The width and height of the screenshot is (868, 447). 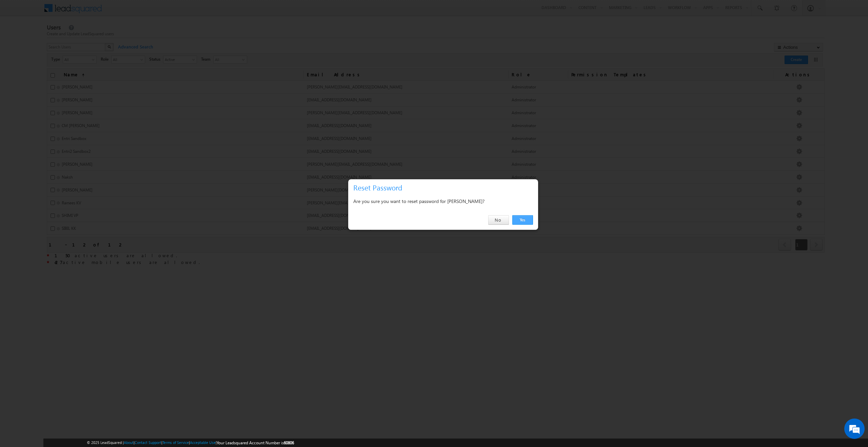 What do you see at coordinates (20, 40) in the screenshot?
I see `img: d_60004797649_company_0_60004797649` at bounding box center [20, 40].